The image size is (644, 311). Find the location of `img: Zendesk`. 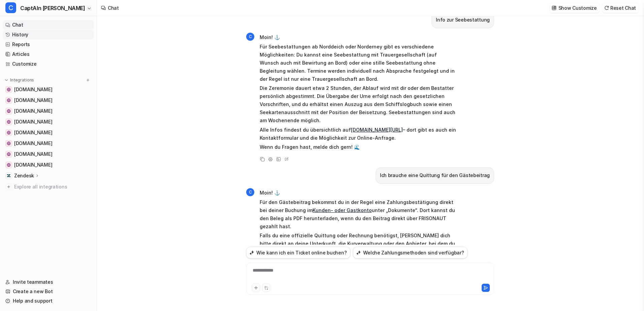

img: Zendesk is located at coordinates (9, 176).